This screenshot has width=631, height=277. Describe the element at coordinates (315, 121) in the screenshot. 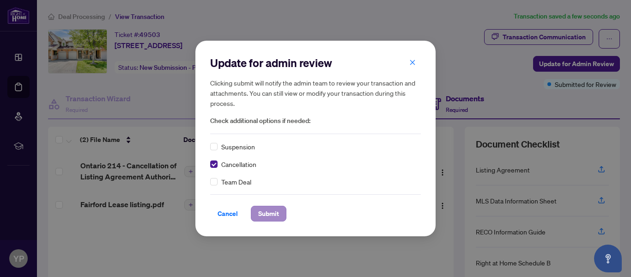

I see `span: Check additional options if needed:` at that location.